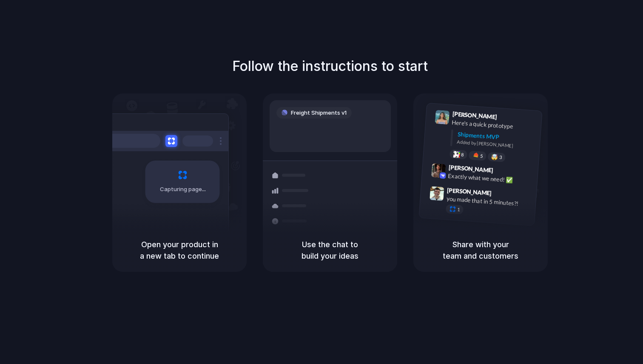 This screenshot has height=364, width=643. What do you see at coordinates (183, 189) in the screenshot?
I see `span: Capturing page` at bounding box center [183, 189].